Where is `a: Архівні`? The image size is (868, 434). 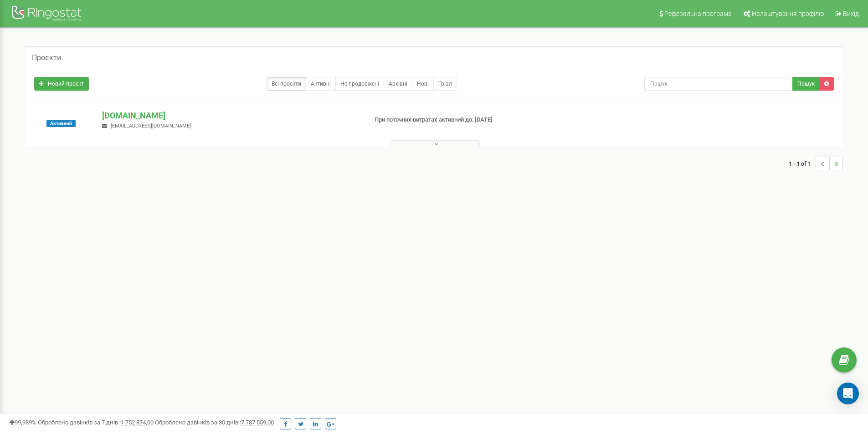 a: Архівні is located at coordinates (398, 84).